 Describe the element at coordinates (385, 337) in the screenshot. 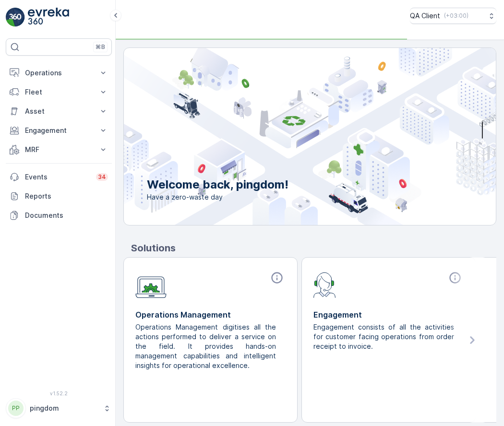

I see `p: Engagement consists of all the activities for customer facing operations from order receipt to in...` at that location.